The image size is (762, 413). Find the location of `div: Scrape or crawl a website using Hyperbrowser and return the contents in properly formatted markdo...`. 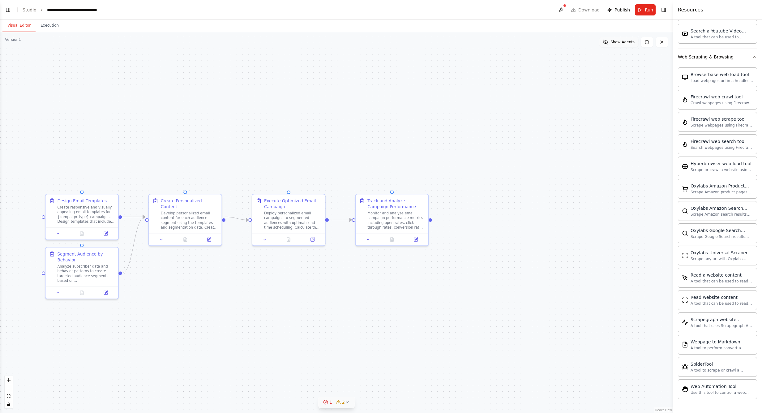

div: Scrape or crawl a website using Hyperbrowser and return the contents in properly formatted markdo... is located at coordinates (722, 170).